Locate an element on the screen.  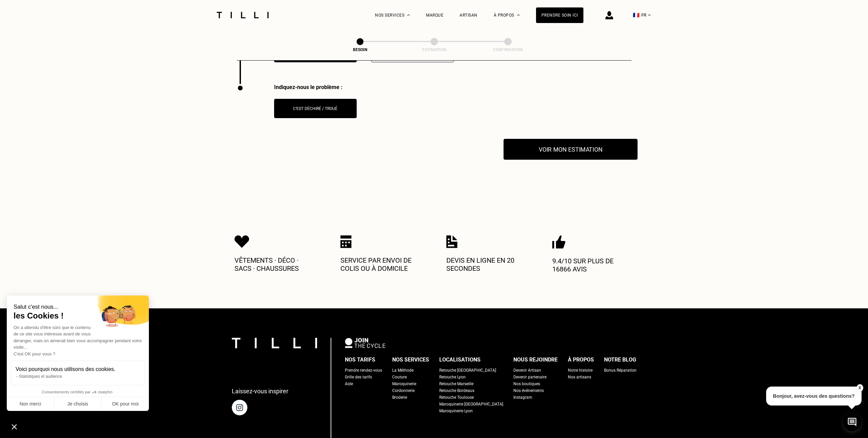
div: Retouche Lyon is located at coordinates (452, 377).